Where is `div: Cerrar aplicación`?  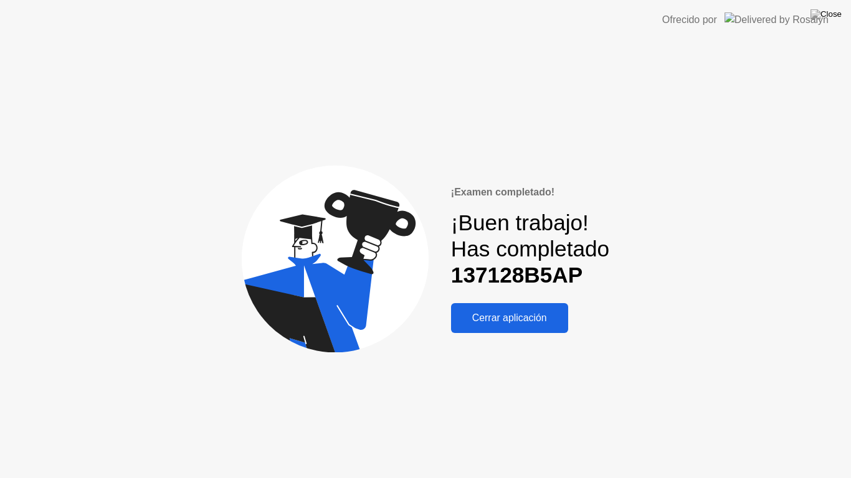
div: Cerrar aplicación is located at coordinates (509, 318).